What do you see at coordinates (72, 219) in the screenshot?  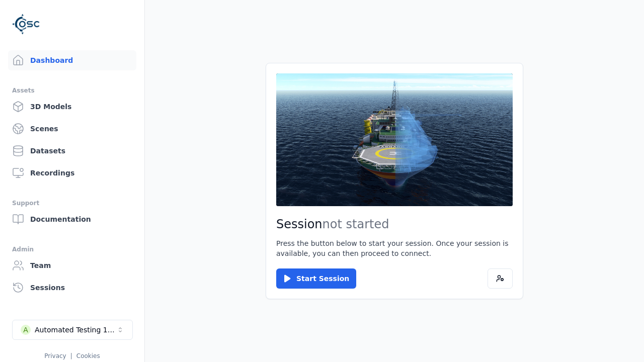 I see `a: Documentation` at bounding box center [72, 219].